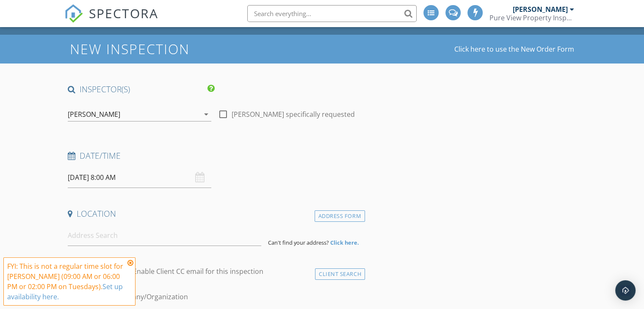  What do you see at coordinates (344, 243) in the screenshot?
I see `strong: Click here.` at bounding box center [344, 243].